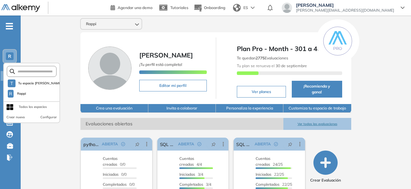  I want to click on a: Agendar una demo, so click(131, 7).